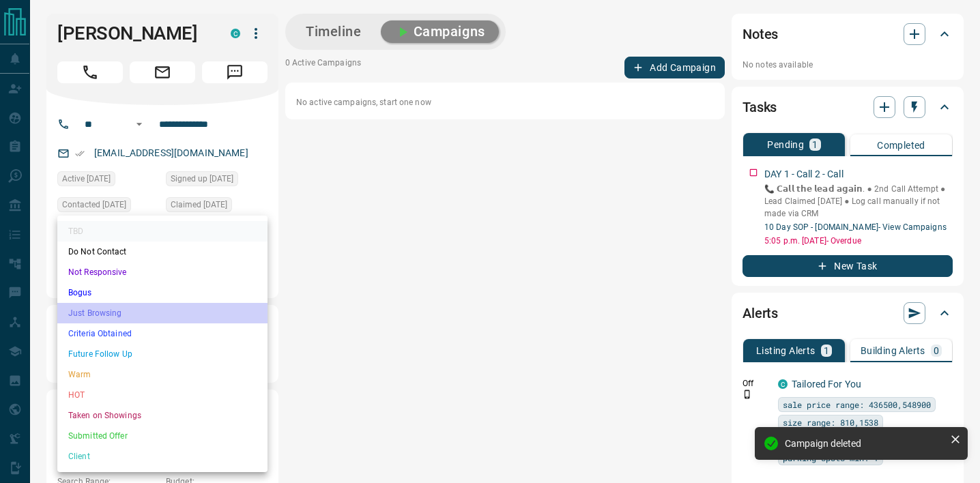 This screenshot has height=483, width=980. What do you see at coordinates (163, 334) in the screenshot?
I see `li: Criteria Obtained` at bounding box center [163, 334].